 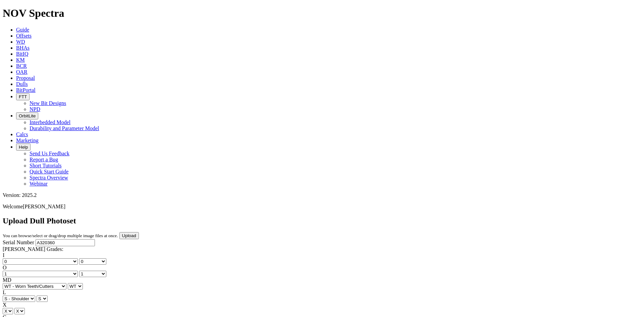 What do you see at coordinates (49, 154) in the screenshot?
I see `a: Send Us Feedback` at bounding box center [49, 154].